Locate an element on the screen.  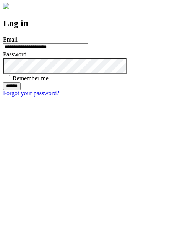
label: Email is located at coordinates (10, 39).